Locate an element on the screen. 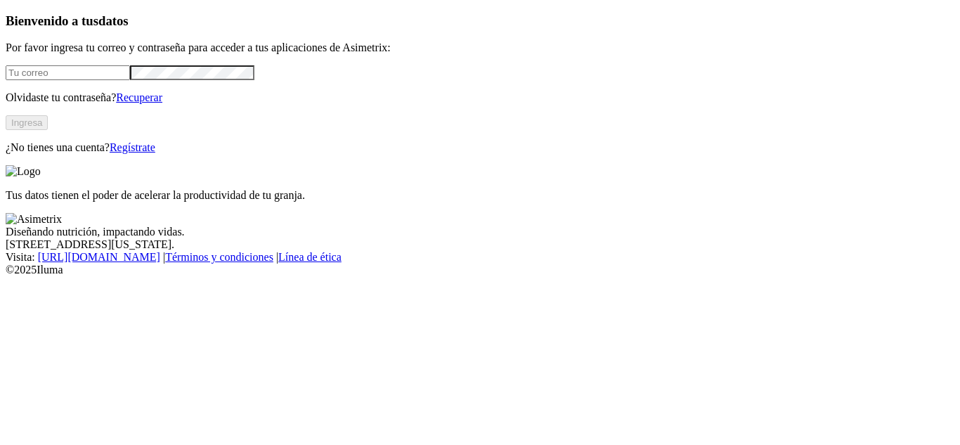 The height and width of the screenshot is (445, 960). p: Por favor ingresa tu correo y contraseña para acceder a tus aplicaciones de Asimetrix: is located at coordinates (480, 48).